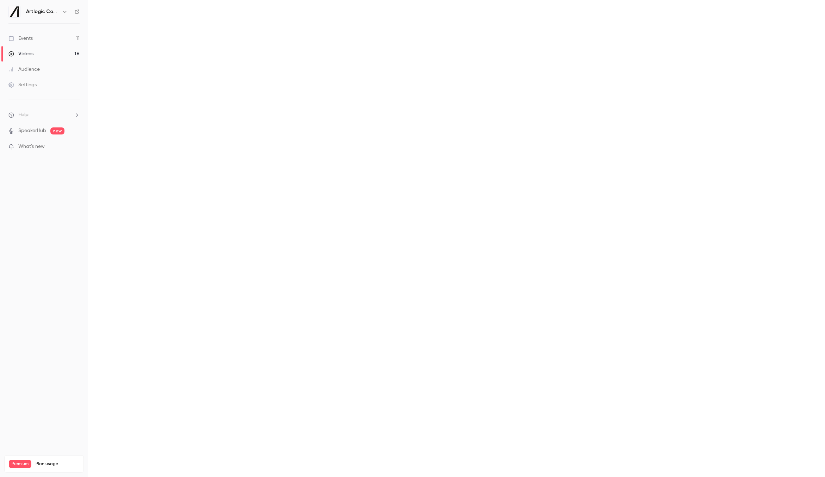  What do you see at coordinates (57, 131) in the screenshot?
I see `span: new` at bounding box center [57, 131].